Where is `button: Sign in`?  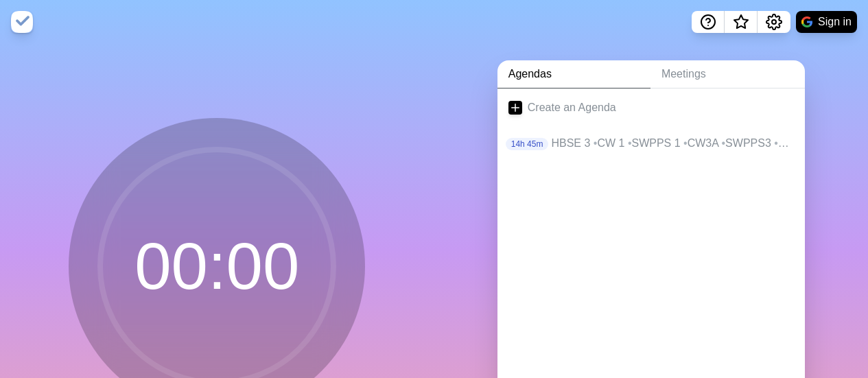 button: Sign in is located at coordinates (826, 22).